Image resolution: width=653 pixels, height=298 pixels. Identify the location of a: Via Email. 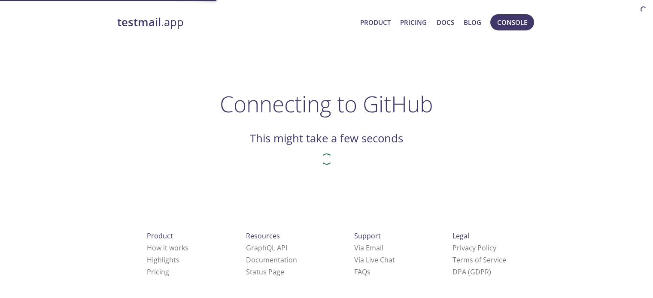
(369, 248).